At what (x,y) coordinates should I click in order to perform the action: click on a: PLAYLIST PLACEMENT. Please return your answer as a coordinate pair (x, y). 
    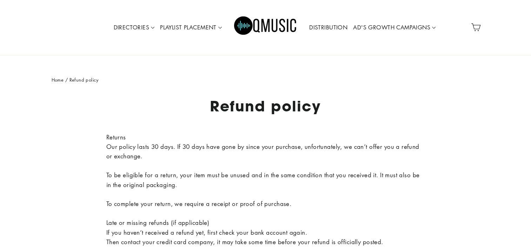
    Looking at the image, I should click on (191, 28).